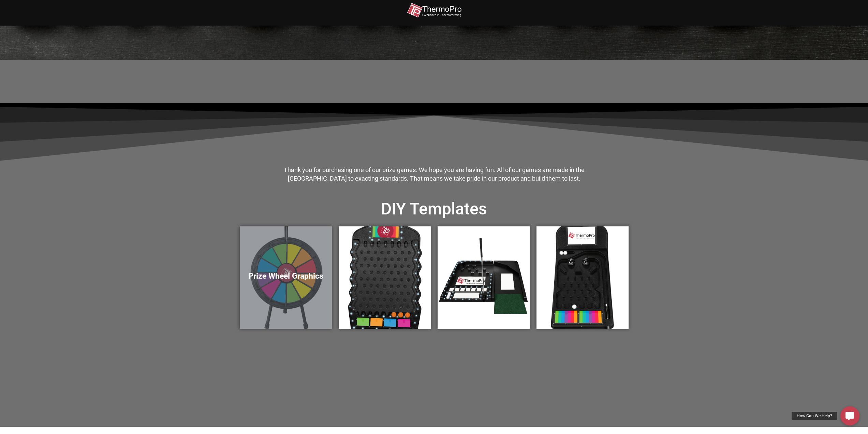 This screenshot has height=434, width=868. Describe the element at coordinates (850, 416) in the screenshot. I see `a: How Can We Help?` at that location.